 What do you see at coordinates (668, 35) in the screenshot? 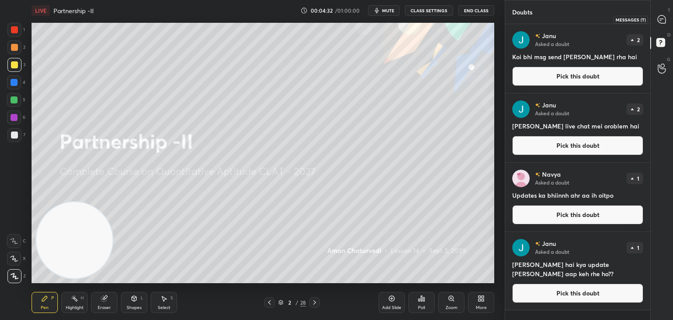
I see `p: D` at bounding box center [668, 35].